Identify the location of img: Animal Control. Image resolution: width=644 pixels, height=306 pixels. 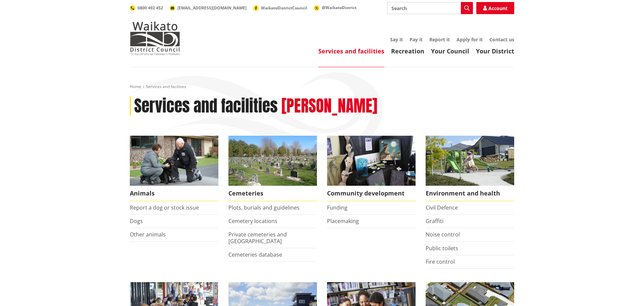
(174, 160).